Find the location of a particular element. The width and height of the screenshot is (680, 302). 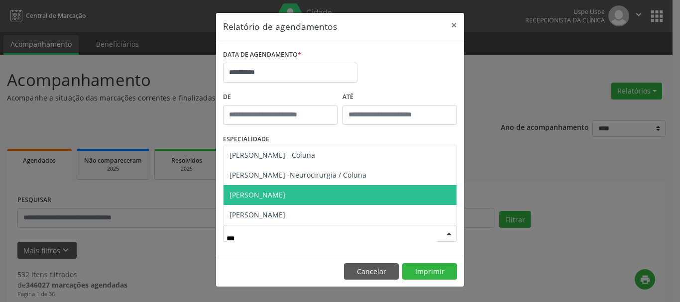

label: ATÉ is located at coordinates (400, 97).